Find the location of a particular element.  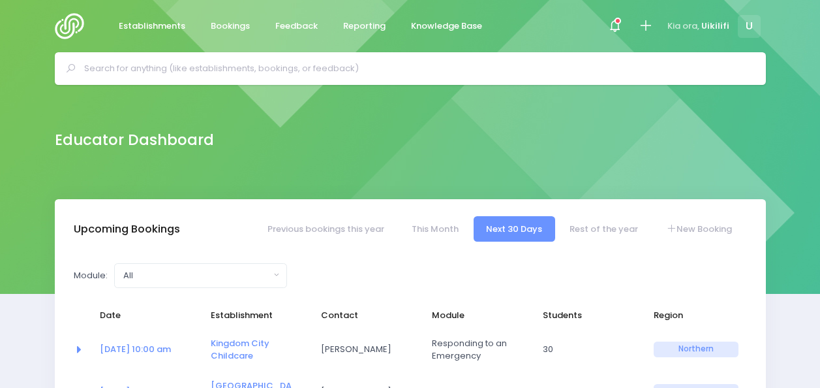

td: Nikkey Cloete is located at coordinates (368, 349).